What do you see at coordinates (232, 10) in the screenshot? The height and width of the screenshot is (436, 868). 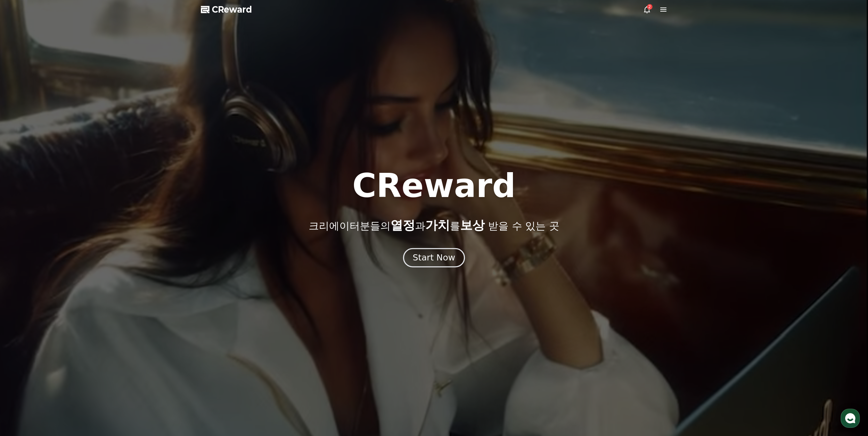 I see `span: CReward` at bounding box center [232, 10].